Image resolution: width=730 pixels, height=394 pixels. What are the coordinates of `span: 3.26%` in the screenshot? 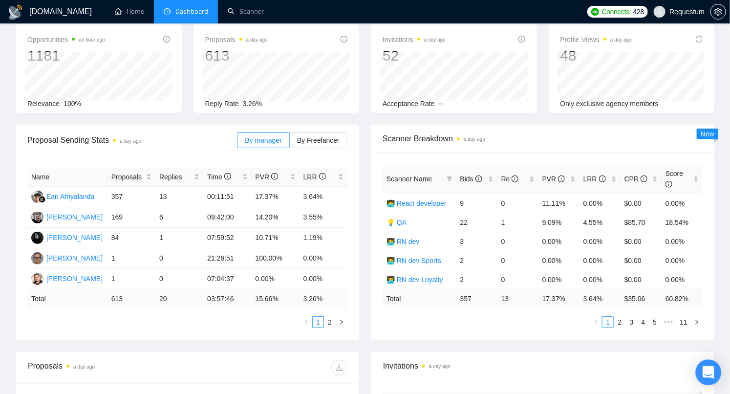 It's located at (253, 104).